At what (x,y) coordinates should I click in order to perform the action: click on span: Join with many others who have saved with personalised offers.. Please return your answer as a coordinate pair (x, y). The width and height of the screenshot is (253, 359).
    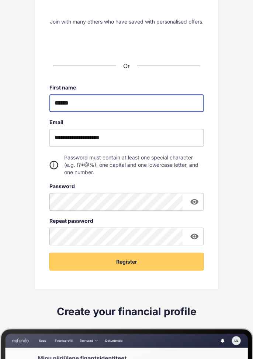
    Looking at the image, I should click on (126, 21).